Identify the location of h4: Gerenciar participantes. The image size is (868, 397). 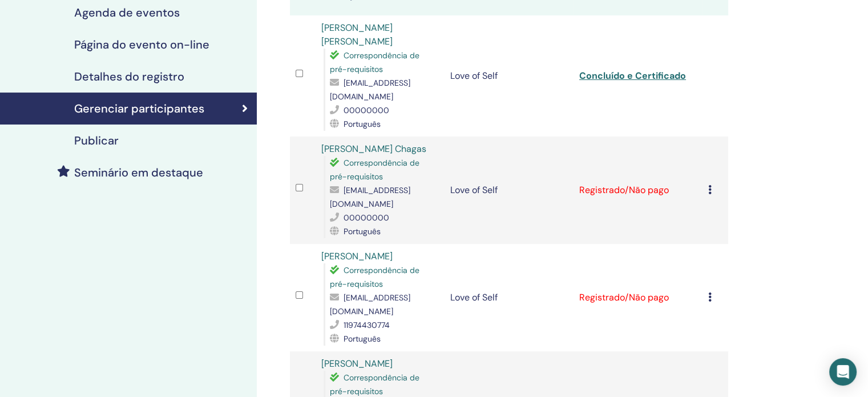
(139, 109).